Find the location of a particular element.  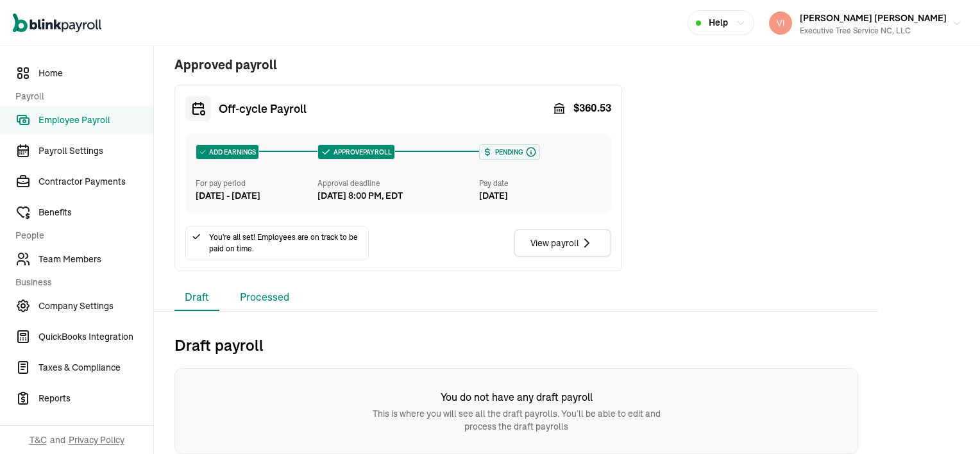

div: For pay period is located at coordinates (257, 183).